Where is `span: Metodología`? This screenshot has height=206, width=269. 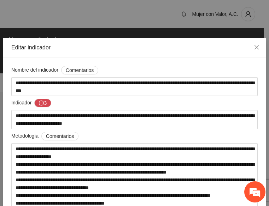
span: Metodología is located at coordinates (45, 136).